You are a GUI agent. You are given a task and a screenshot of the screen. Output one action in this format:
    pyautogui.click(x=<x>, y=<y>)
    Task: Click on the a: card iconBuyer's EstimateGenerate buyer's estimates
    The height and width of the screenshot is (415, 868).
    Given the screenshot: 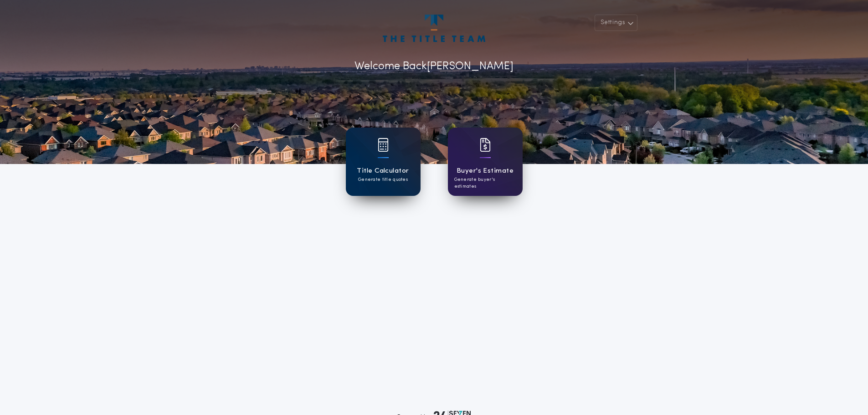 What is the action you would take?
    pyautogui.click(x=485, y=161)
    